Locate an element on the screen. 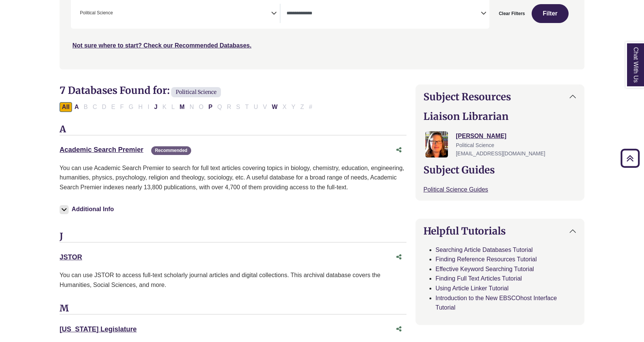  a: Searching Article Databases Tutorial is located at coordinates (484, 250).